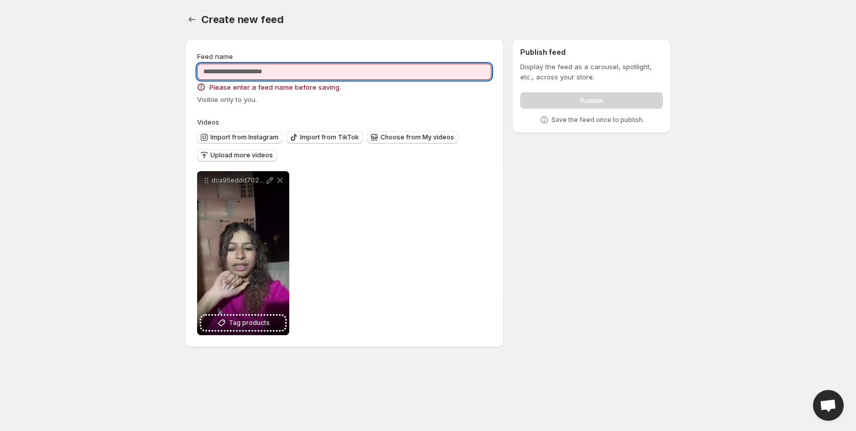  I want to click on button: Import from Instagram, so click(240, 137).